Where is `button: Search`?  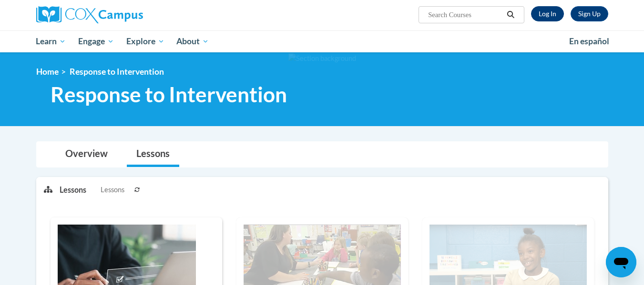
button: Search is located at coordinates (511, 15).